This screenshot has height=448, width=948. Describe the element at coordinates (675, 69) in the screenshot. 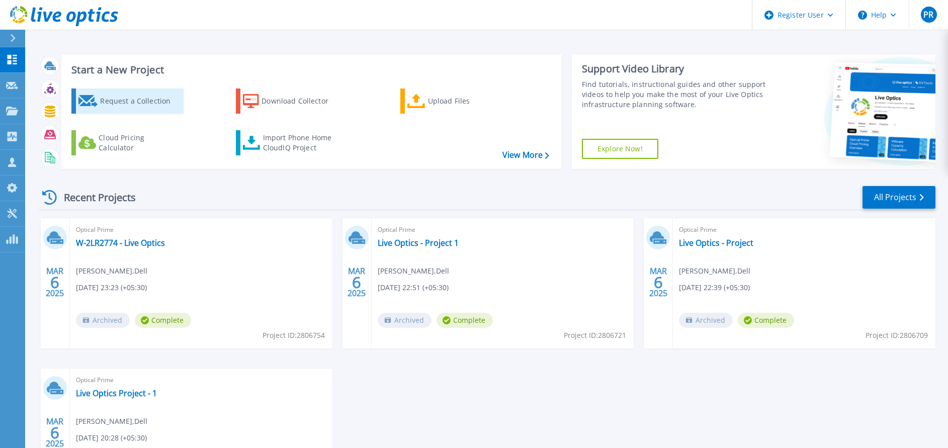

I see `div: Support Video Library` at that location.